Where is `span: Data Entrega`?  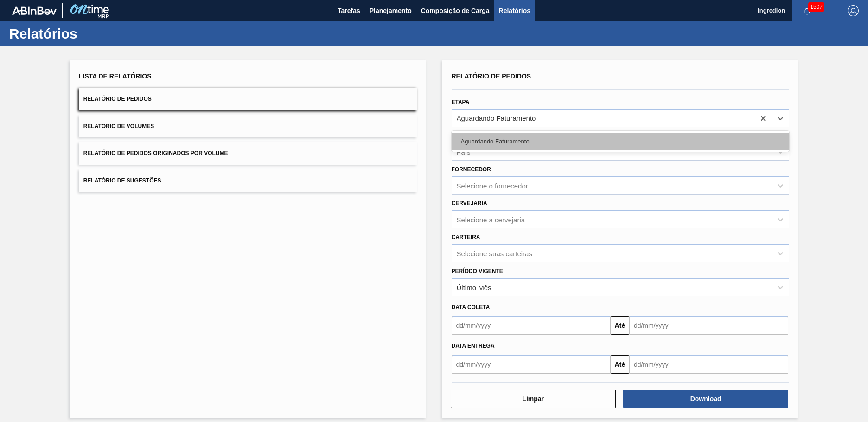
span: Data Entrega is located at coordinates (473, 346).